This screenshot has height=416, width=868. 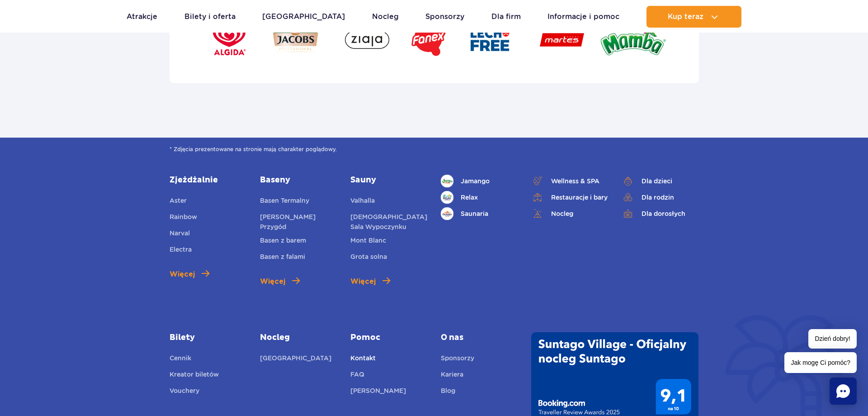 What do you see at coordinates (694, 16) in the screenshot?
I see `button: Kup teraz` at bounding box center [694, 16].